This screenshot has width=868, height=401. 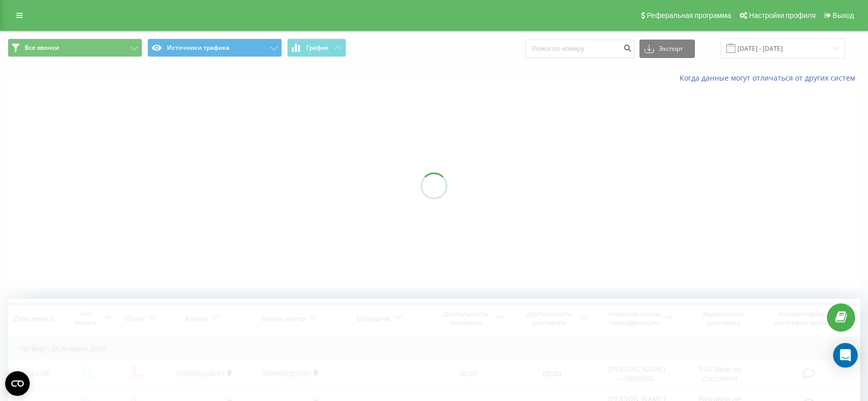 I want to click on span: Все звонки, so click(x=41, y=48).